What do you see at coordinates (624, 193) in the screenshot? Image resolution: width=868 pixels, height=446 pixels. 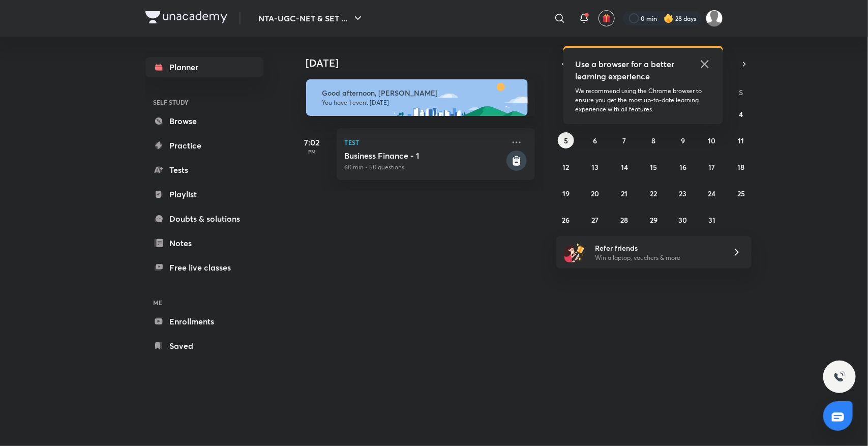 I see `button: October 21, 2025` at bounding box center [624, 193].